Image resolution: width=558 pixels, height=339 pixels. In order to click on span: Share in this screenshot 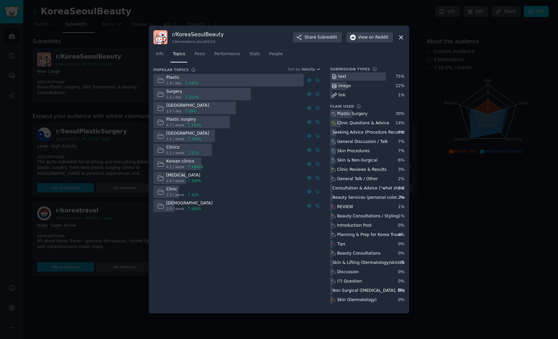, I will do `click(321, 38)`.